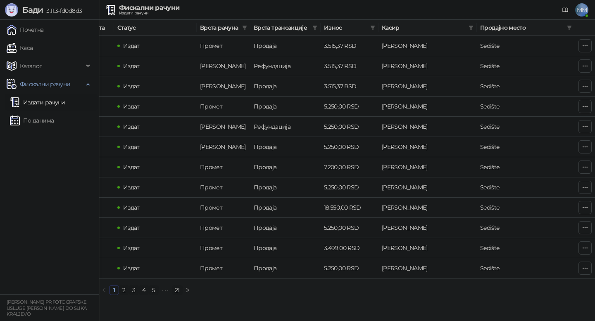 The width and height of the screenshot is (595, 321). Describe the element at coordinates (33, 10) in the screenshot. I see `span: Бади` at that location.